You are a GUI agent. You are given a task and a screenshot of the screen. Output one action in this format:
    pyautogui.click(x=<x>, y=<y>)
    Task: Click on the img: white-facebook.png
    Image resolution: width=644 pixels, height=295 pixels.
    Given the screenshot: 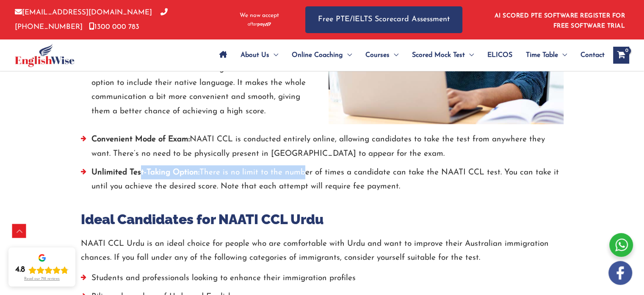 What is the action you would take?
    pyautogui.click(x=620, y=273)
    